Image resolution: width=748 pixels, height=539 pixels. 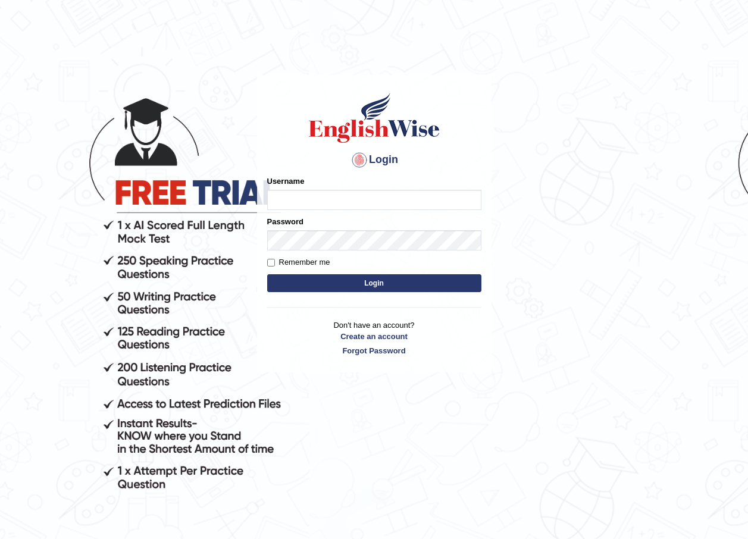 What do you see at coordinates (271, 262) in the screenshot?
I see `input: Remember me` at bounding box center [271, 262].